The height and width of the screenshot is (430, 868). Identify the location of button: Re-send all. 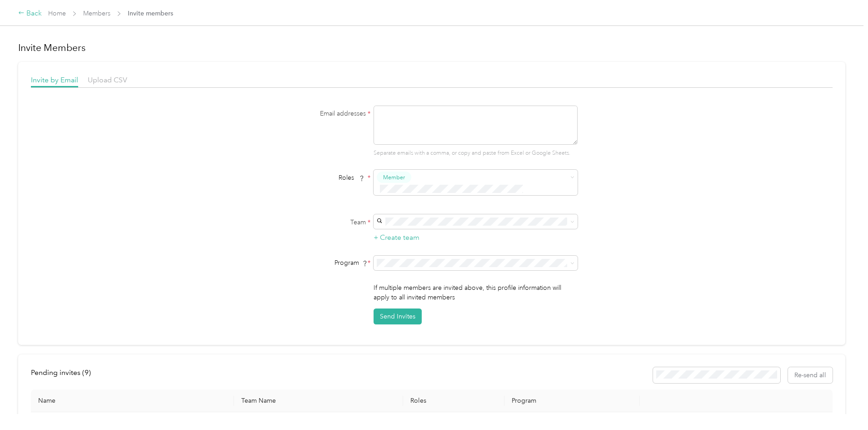
(810, 375).